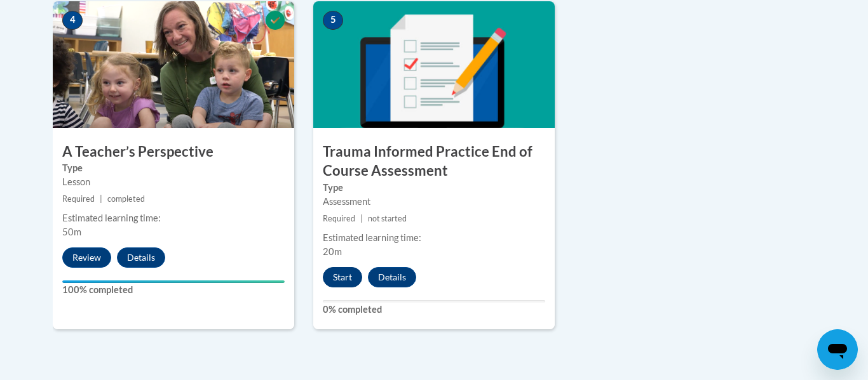 This screenshot has height=380, width=868. What do you see at coordinates (87, 257) in the screenshot?
I see `button: Review` at bounding box center [87, 257].